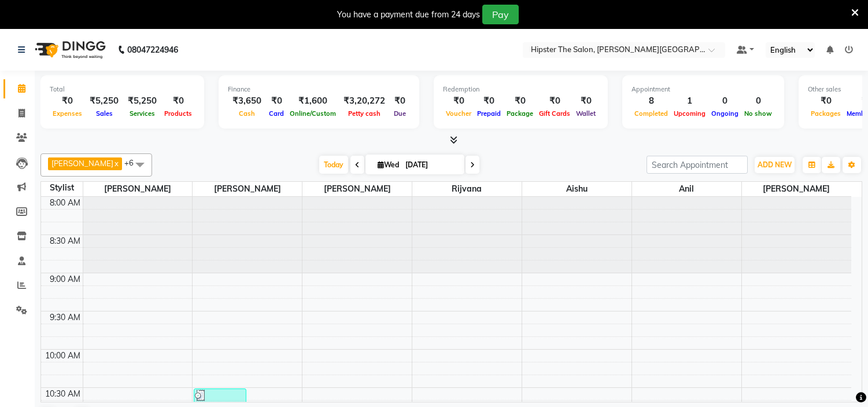  What do you see at coordinates (313, 114) in the screenshot?
I see `span: Online/Custom` at bounding box center [313, 114].